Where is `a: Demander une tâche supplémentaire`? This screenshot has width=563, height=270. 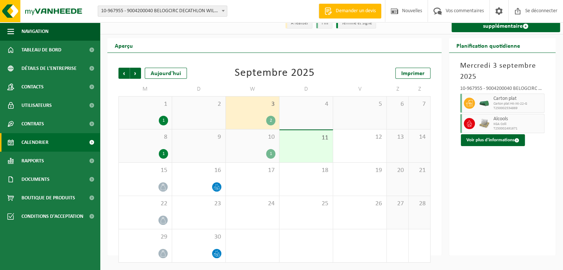
a: Demander une tâche supplémentaire is located at coordinates (506, 23).